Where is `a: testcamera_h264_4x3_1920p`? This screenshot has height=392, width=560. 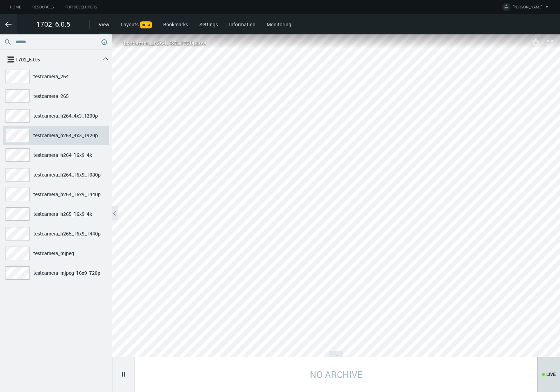 a: testcamera_h264_4x3_1920p is located at coordinates (56, 135).